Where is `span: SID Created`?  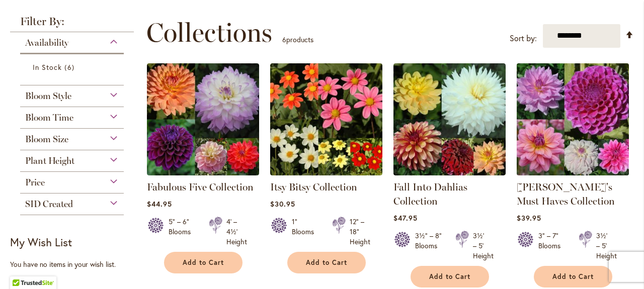 span: SID Created is located at coordinates (49, 204).